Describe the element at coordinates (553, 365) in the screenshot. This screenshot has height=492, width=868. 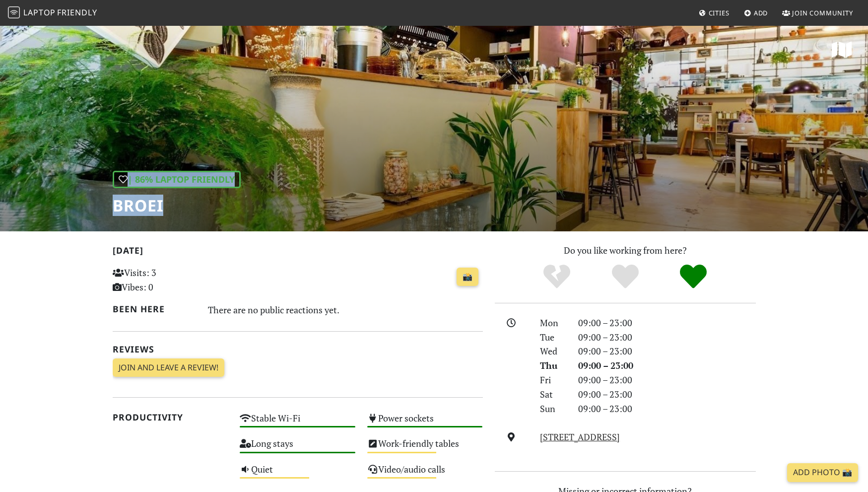
I see `div: Thu` at that location.